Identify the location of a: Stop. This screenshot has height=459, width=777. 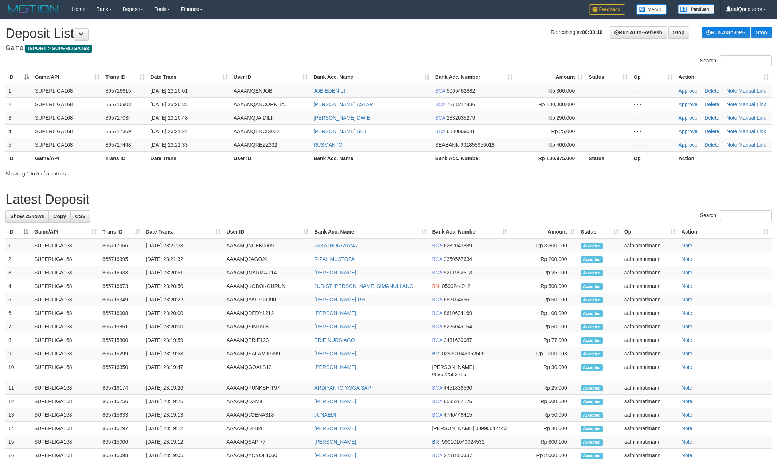
(679, 32).